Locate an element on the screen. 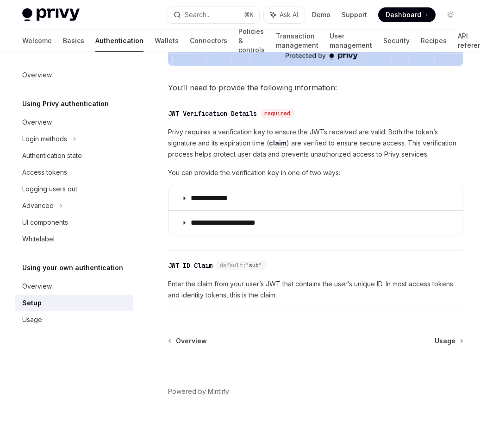 This screenshot has height=448, width=480. button: Ask AI is located at coordinates (284, 15).